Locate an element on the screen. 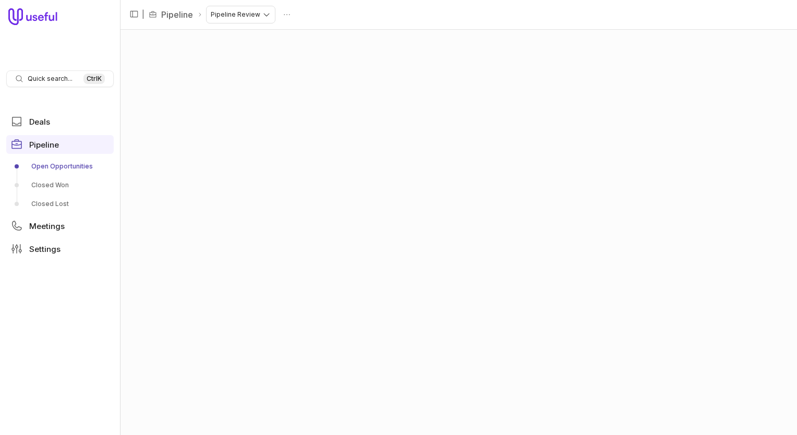 This screenshot has width=797, height=435. a: Meetings is located at coordinates (60, 226).